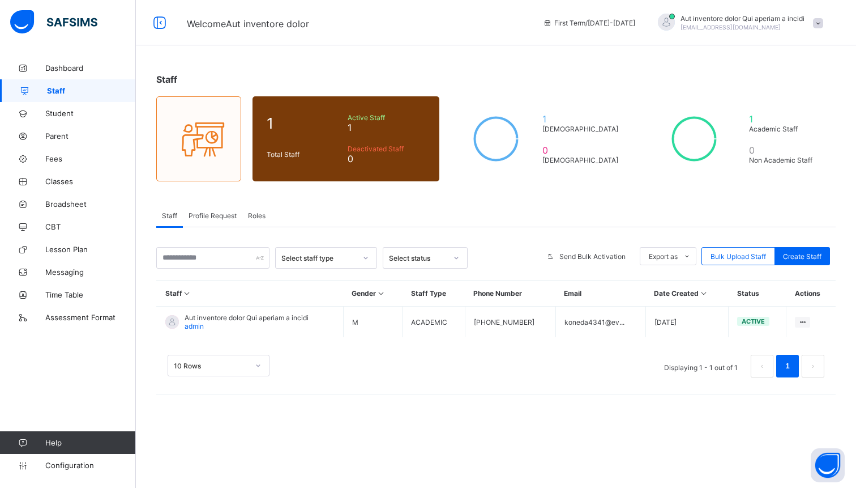 The height and width of the screenshot is (488, 856). What do you see at coordinates (786, 160) in the screenshot?
I see `span: Non Academic Staff` at bounding box center [786, 160].